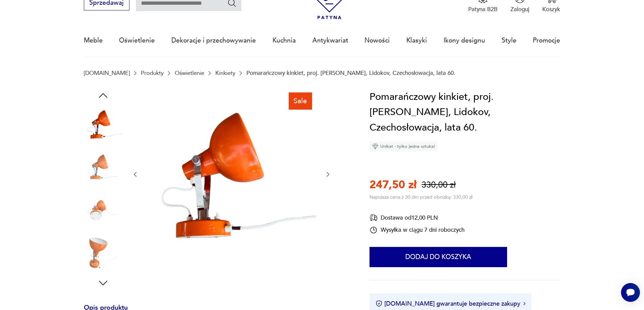 This screenshot has width=644, height=310. What do you see at coordinates (93, 40) in the screenshot?
I see `a: Meble` at bounding box center [93, 40].